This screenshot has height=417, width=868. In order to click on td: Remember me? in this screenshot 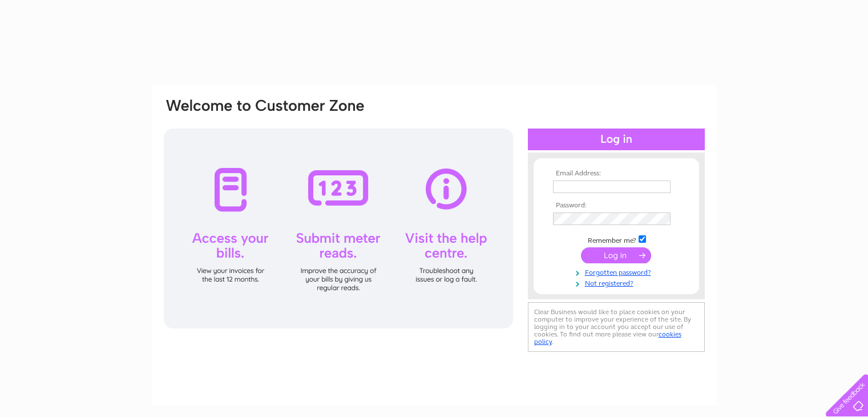, I will do `click(616, 239)`.